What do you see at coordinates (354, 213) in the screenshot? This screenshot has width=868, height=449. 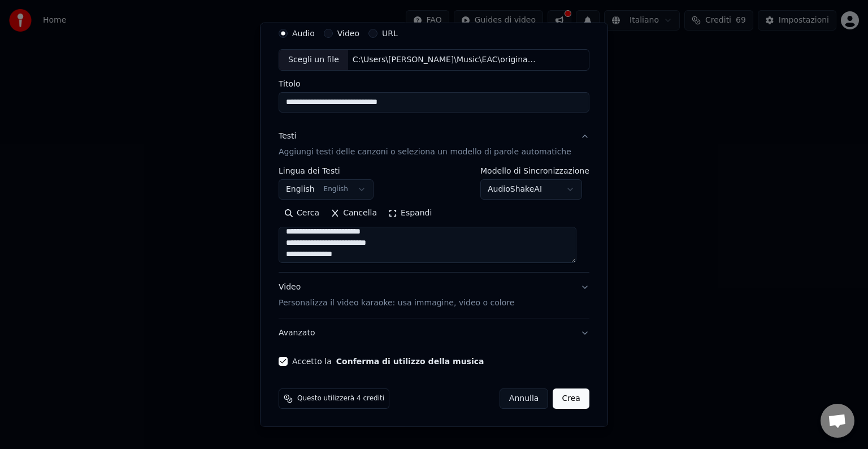 I see `button: Cancella` at bounding box center [354, 213].